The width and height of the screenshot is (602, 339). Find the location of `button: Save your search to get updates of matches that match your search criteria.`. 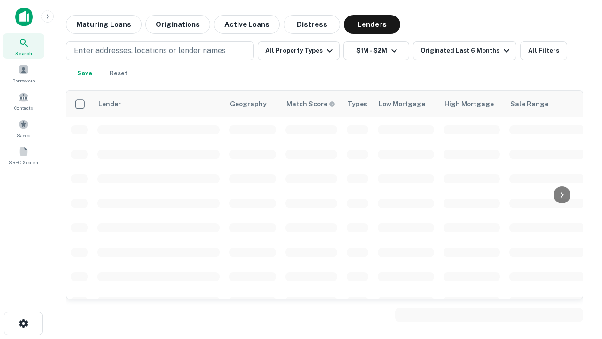

button: Save your search to get updates of matches that match your search criteria. is located at coordinates (85, 73).